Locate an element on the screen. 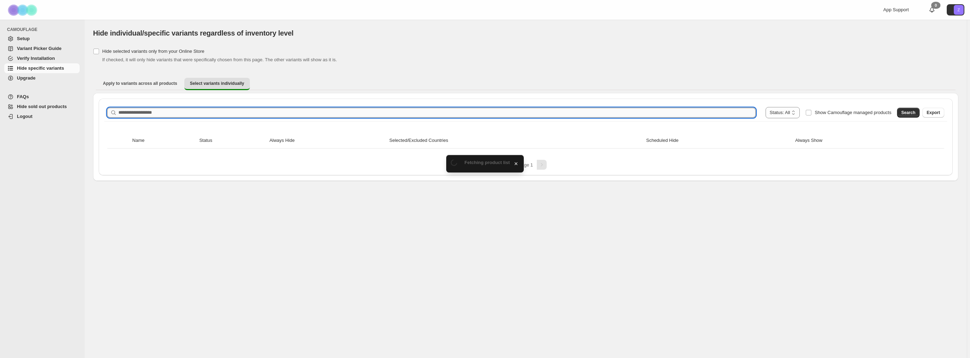 This screenshot has height=358, width=970. a: Verify Installation is located at coordinates (42, 58).